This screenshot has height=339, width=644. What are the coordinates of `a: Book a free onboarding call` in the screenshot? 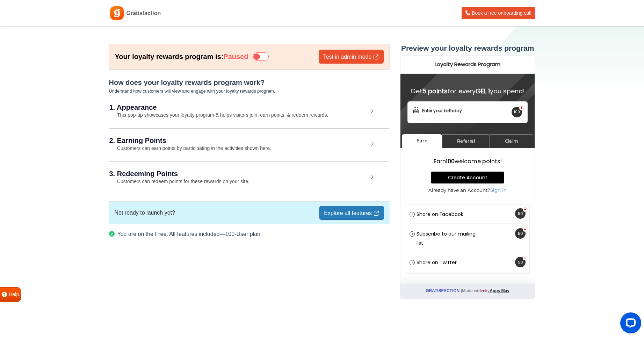 It's located at (498, 13).